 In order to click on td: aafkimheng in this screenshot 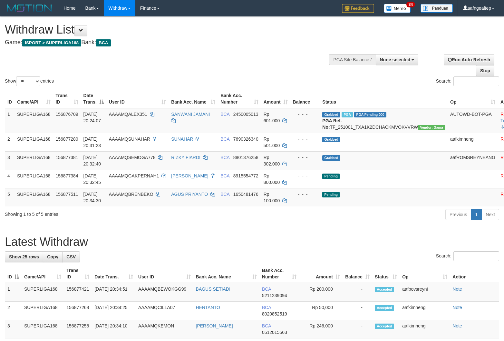, I will do `click(473, 142)`.